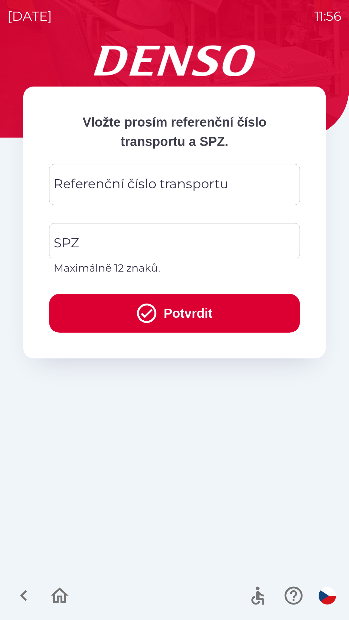 This screenshot has height=620, width=349. What do you see at coordinates (327, 596) in the screenshot?
I see `img: cs flag` at bounding box center [327, 596].